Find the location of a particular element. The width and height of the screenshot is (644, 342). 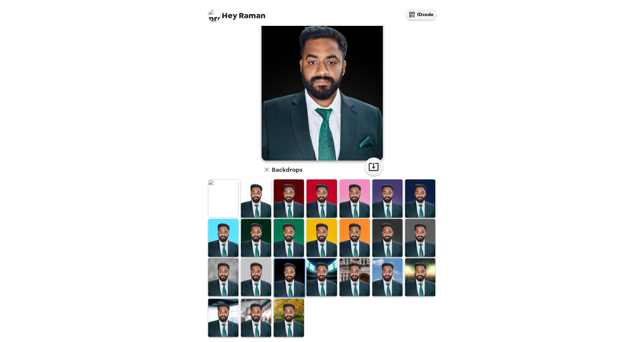

button: IDcode is located at coordinates (421, 14).